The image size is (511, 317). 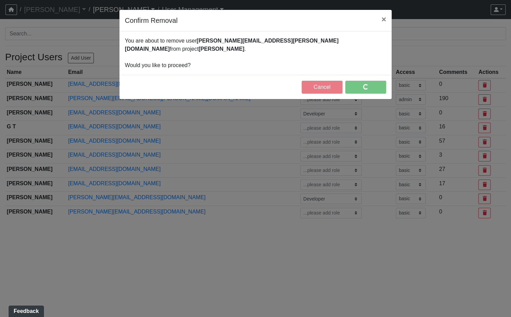 I want to click on div: You are about to remove user from project . Would you like to proceed?, so click(x=255, y=53).